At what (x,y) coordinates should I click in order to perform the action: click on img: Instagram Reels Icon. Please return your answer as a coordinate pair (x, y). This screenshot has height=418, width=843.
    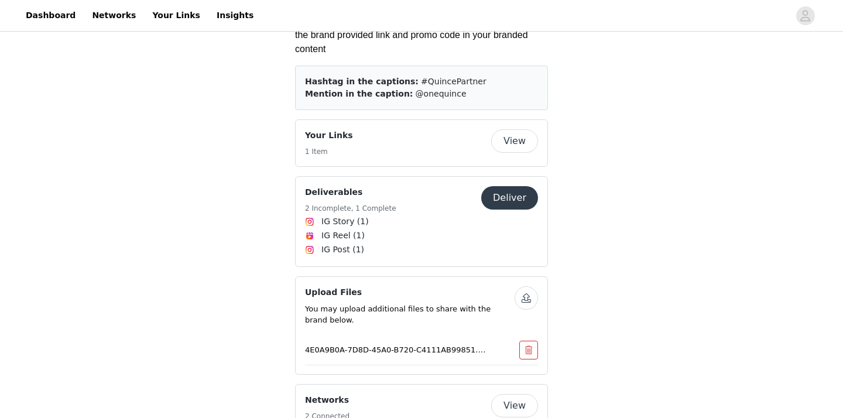
    Looking at the image, I should click on (310, 236).